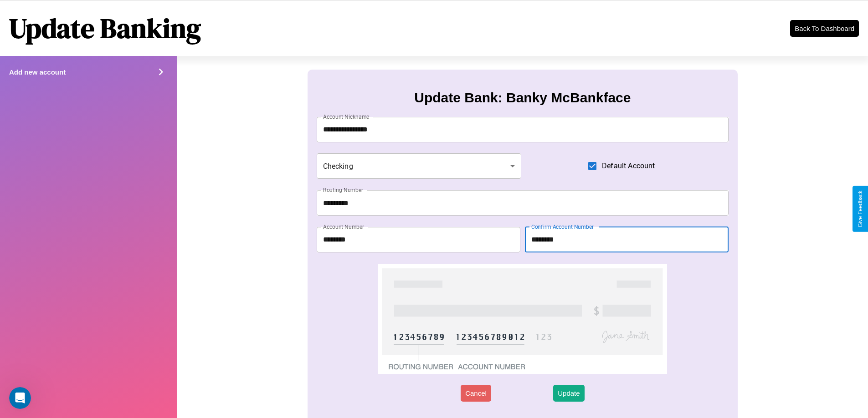  I want to click on h1: Update Banking, so click(105, 28).